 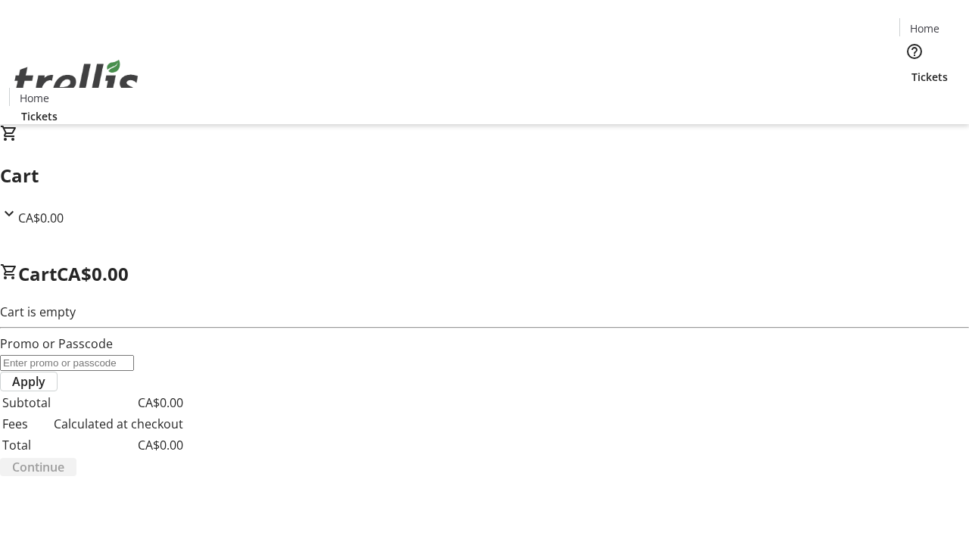 I want to click on button: Help, so click(x=915, y=51).